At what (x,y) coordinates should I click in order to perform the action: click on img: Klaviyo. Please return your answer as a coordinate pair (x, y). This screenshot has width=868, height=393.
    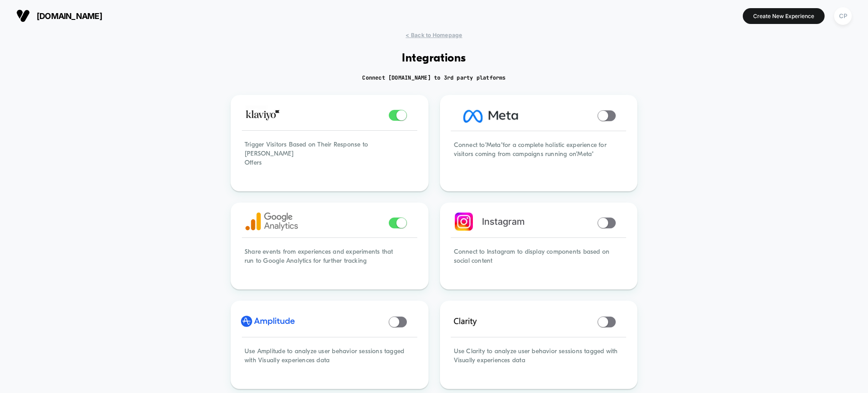
    Looking at the image, I should click on (263, 114).